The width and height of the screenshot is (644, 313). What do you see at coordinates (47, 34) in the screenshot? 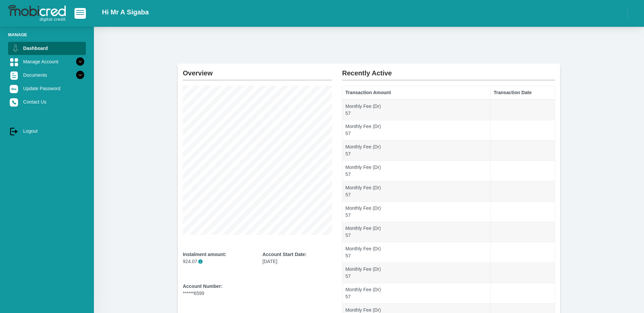
I see `li: Manage` at bounding box center [47, 34].